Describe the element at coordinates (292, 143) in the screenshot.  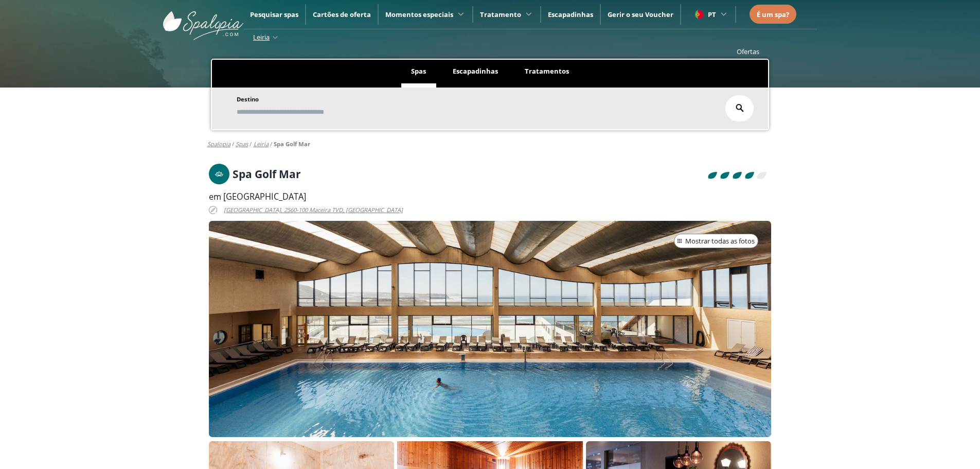
I see `span: Spa Golf Mar` at that location.